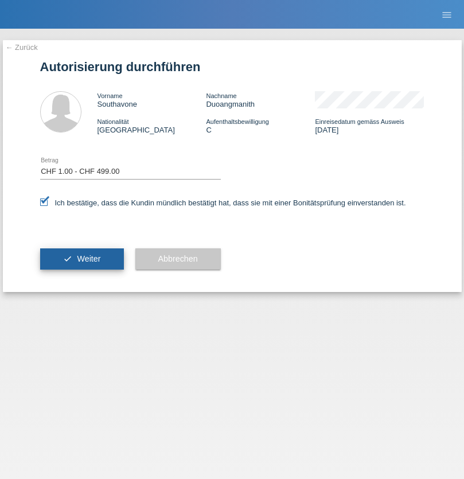 The image size is (464, 479). I want to click on div: Southavone, so click(152, 100).